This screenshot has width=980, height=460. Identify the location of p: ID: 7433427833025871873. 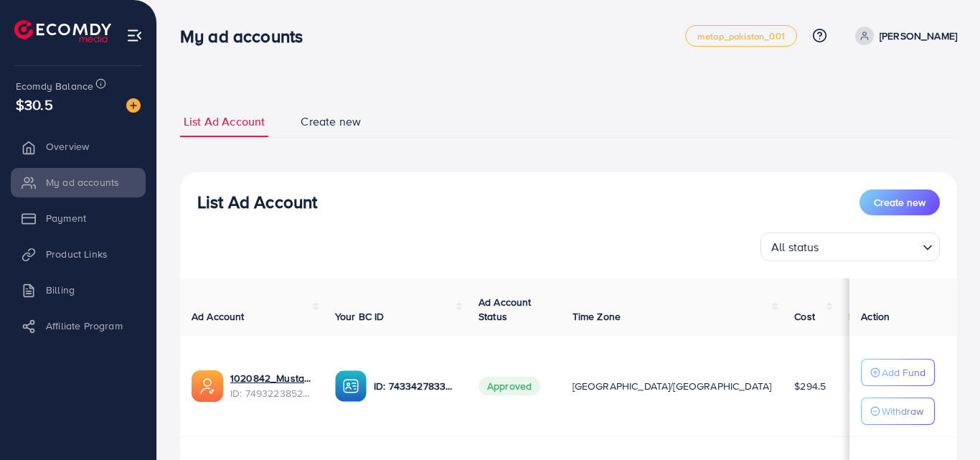
(414, 386).